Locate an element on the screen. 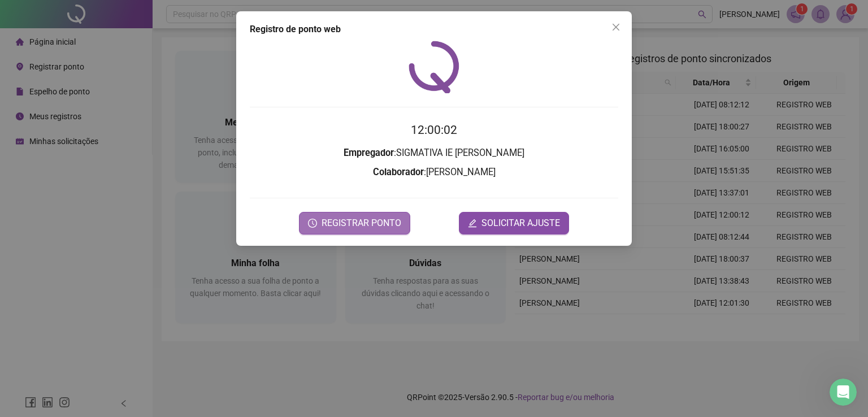  span: edit is located at coordinates (472, 223).